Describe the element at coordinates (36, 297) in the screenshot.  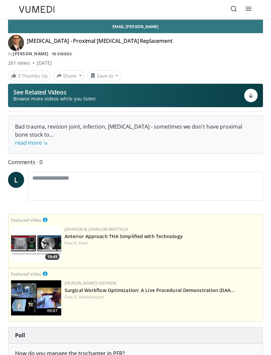
I see `img: bcfc90b5-8c69-4b20-afee-af4c0acaf118.150x105_q85_crop-smart_upscale.jpg` at that location.